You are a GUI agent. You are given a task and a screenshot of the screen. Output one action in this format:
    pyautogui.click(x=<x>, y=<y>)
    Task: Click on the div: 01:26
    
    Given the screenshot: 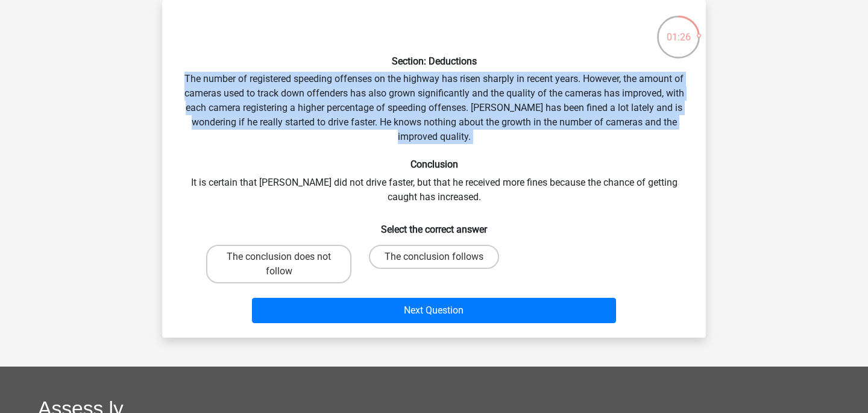 What is the action you would take?
    pyautogui.click(x=678, y=30)
    